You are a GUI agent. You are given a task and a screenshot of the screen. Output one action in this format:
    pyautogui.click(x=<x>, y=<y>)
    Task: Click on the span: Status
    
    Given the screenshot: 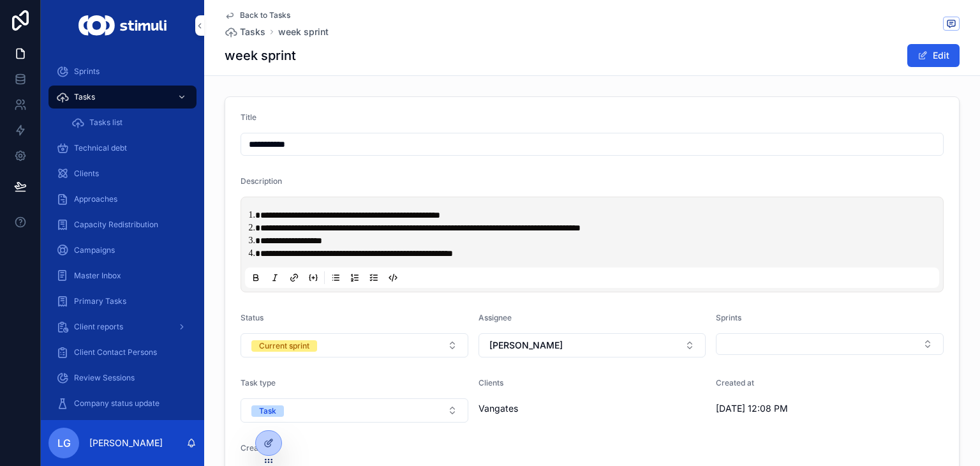 What is the action you would take?
    pyautogui.click(x=252, y=318)
    